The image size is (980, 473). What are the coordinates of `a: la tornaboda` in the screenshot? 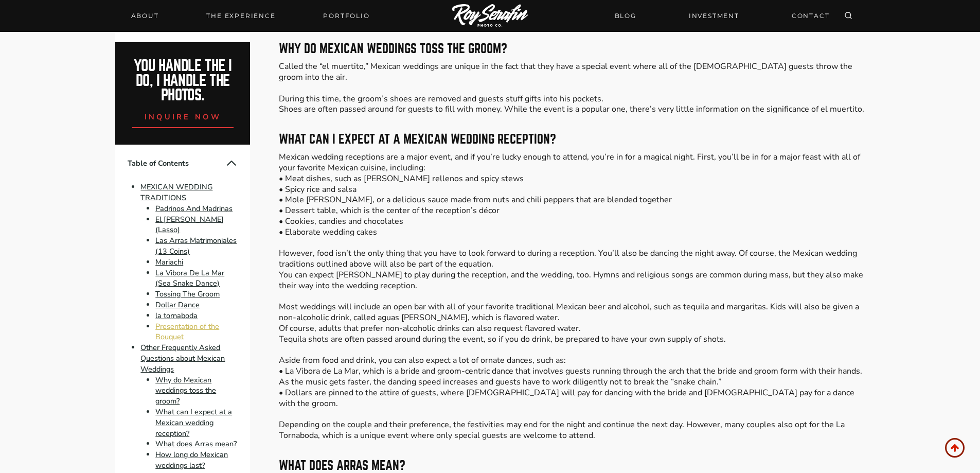 It's located at (177, 315).